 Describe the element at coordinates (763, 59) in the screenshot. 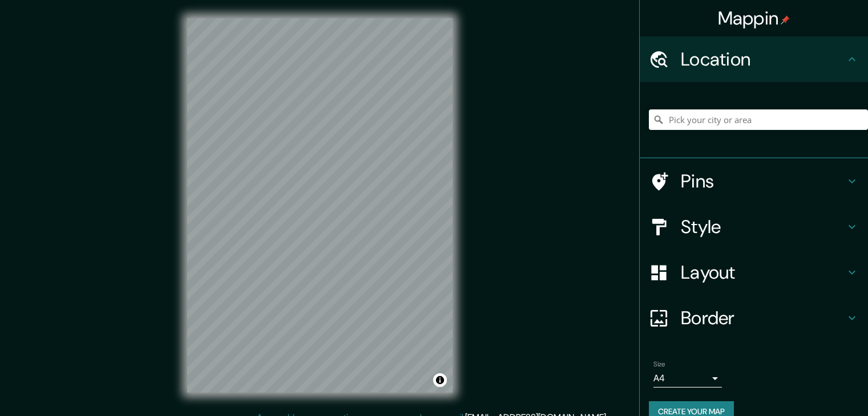

I see `h4: Location` at that location.